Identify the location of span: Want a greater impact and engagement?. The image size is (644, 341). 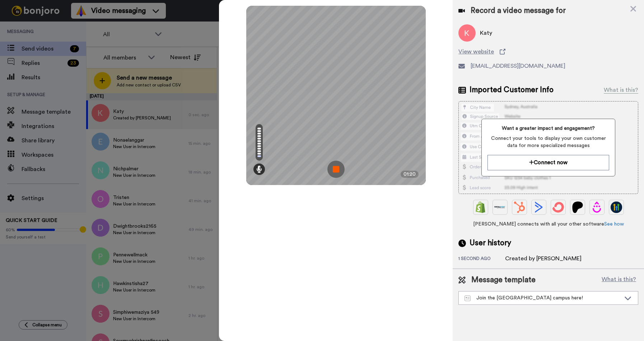
(548, 129).